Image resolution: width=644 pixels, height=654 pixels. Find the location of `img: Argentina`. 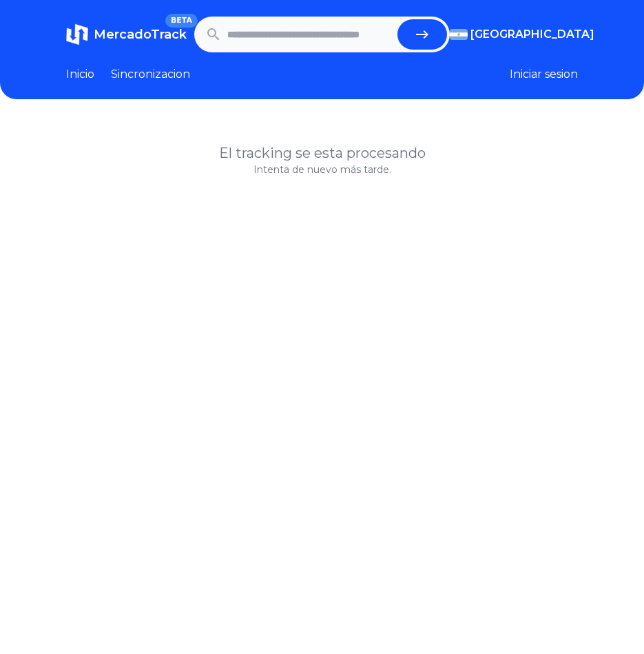

img: Argentina is located at coordinates (459, 35).